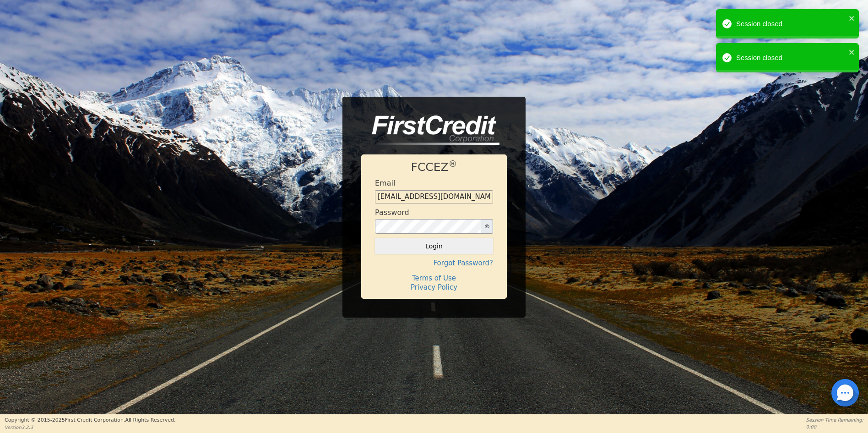  Describe the element at coordinates (434, 287) in the screenshot. I see `h4: Privacy Policy` at that location.